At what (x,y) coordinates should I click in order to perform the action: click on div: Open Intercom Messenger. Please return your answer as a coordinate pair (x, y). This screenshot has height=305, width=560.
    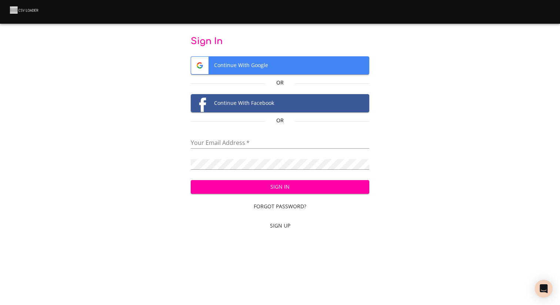
    Looking at the image, I should click on (544, 289).